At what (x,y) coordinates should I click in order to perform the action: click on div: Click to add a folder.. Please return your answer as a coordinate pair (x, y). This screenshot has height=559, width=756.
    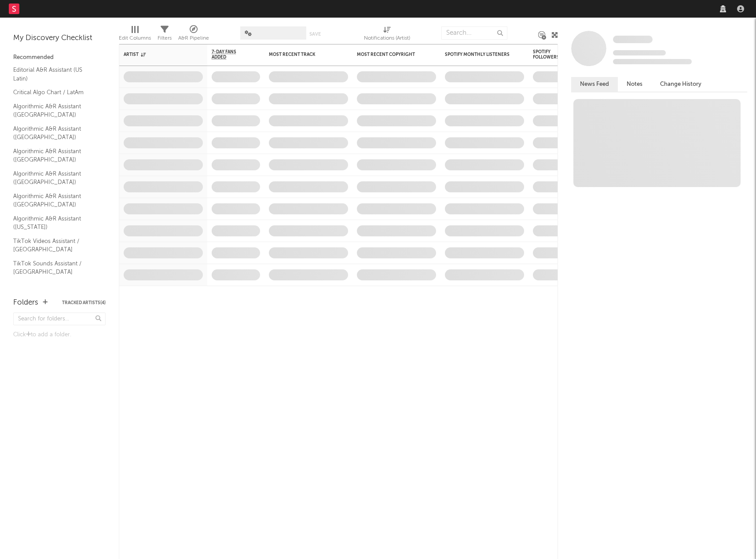
    Looking at the image, I should click on (60, 335).